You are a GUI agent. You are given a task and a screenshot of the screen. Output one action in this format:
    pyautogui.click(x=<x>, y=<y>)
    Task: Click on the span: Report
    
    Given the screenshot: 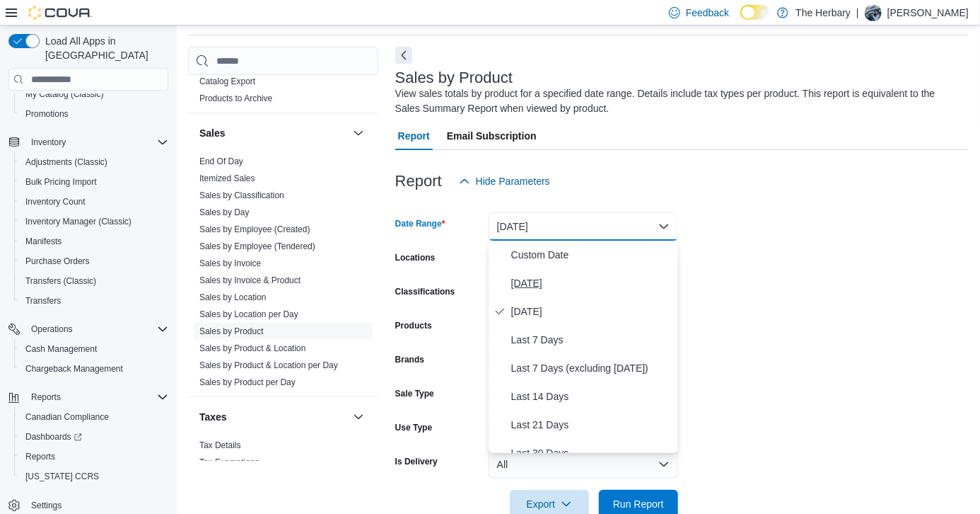 What is the action you would take?
    pyautogui.click(x=414, y=136)
    